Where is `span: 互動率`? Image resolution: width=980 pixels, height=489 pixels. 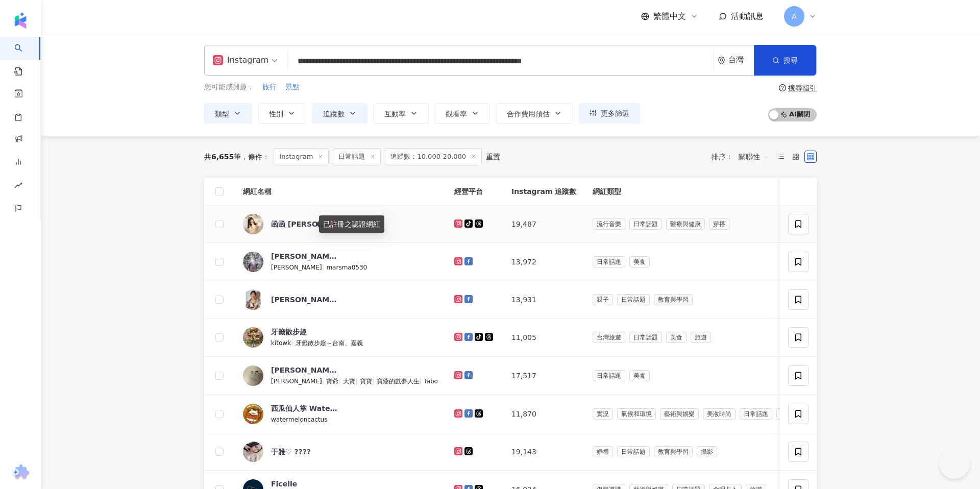 span: 互動率 is located at coordinates (395, 114).